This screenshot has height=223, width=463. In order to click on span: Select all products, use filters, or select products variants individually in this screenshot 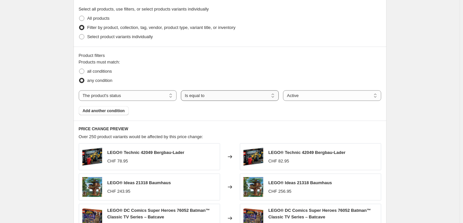, I will do `click(144, 9)`.